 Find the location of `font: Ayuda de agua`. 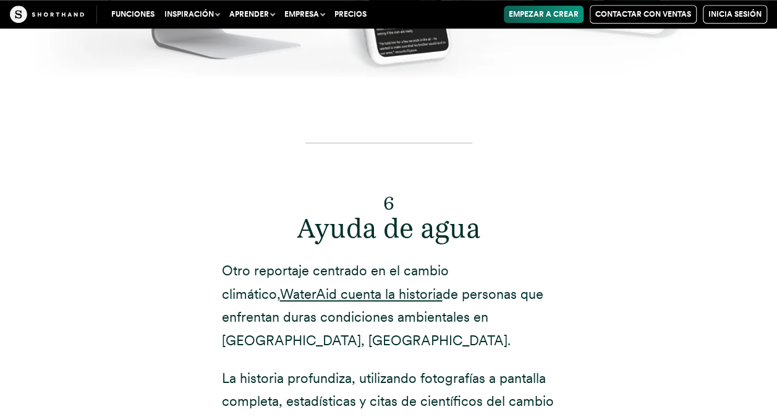

font: Ayuda de agua is located at coordinates (388, 227).